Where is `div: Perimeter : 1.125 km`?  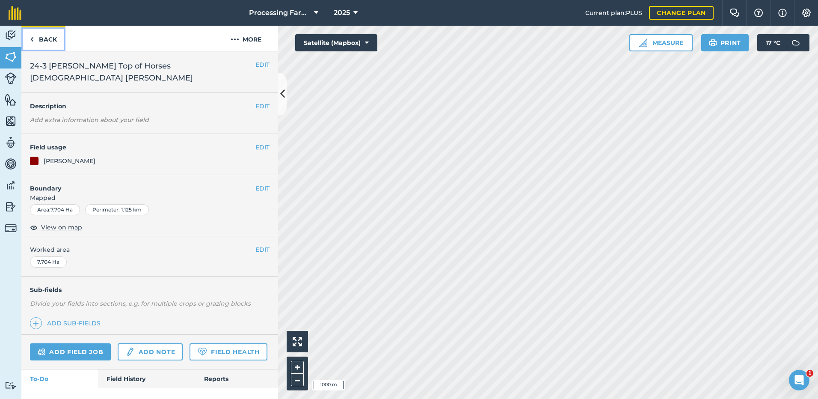
div: Perimeter : 1.125 km is located at coordinates (117, 210).